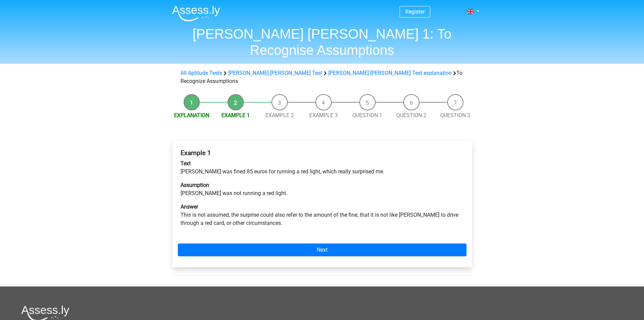 This screenshot has height=320, width=644. I want to click on b: Assumption, so click(195, 185).